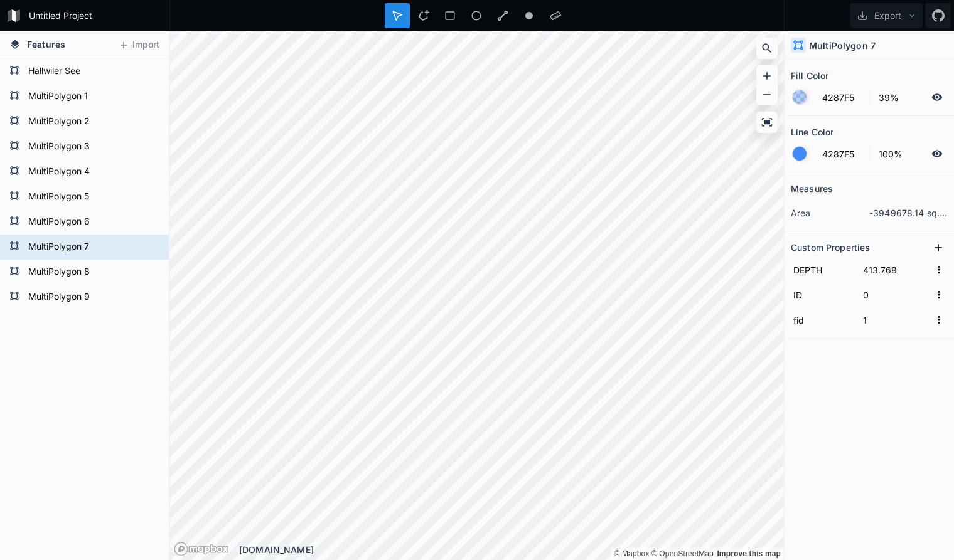 The height and width of the screenshot is (560, 954). I want to click on button: Import, so click(139, 45).